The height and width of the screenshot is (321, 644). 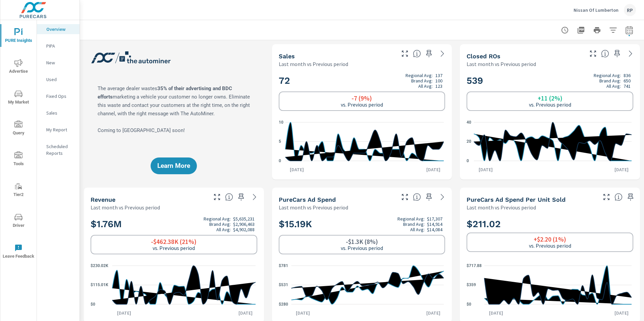 I want to click on h2: $211.02, so click(x=550, y=224).